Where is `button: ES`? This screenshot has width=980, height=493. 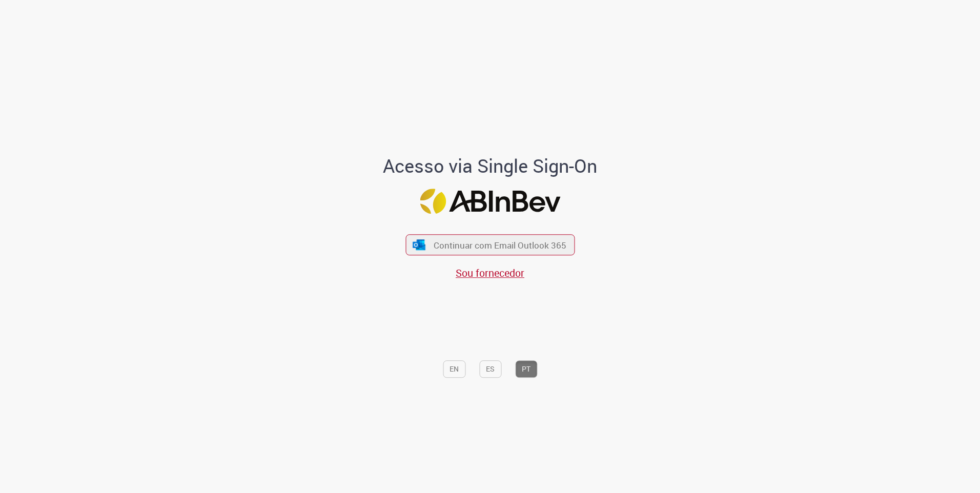
button: ES is located at coordinates (490, 369).